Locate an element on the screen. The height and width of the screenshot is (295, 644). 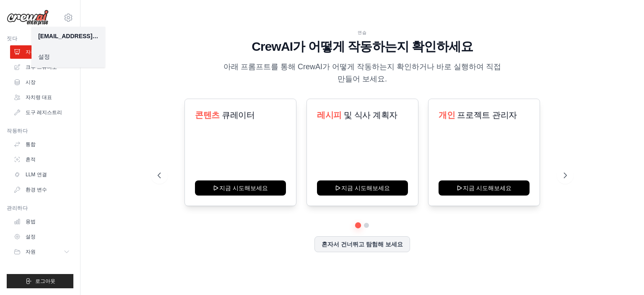
div: 대화하다 is located at coordinates (623, 275).